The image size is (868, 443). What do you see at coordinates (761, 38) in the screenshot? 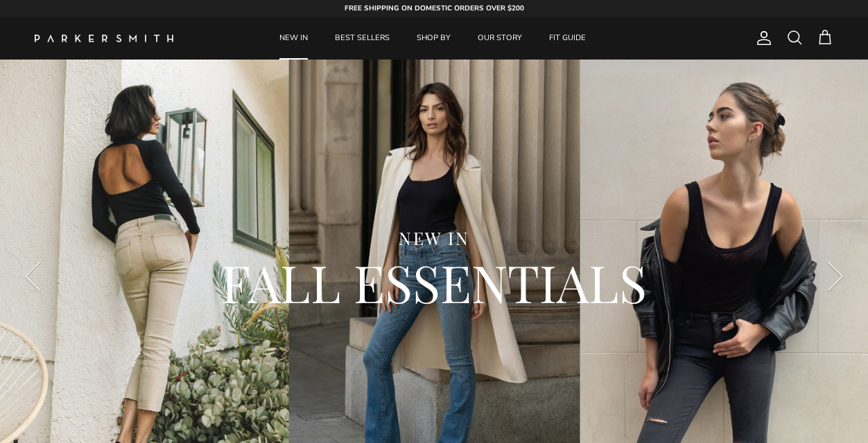
I see `a: Account` at bounding box center [761, 38].